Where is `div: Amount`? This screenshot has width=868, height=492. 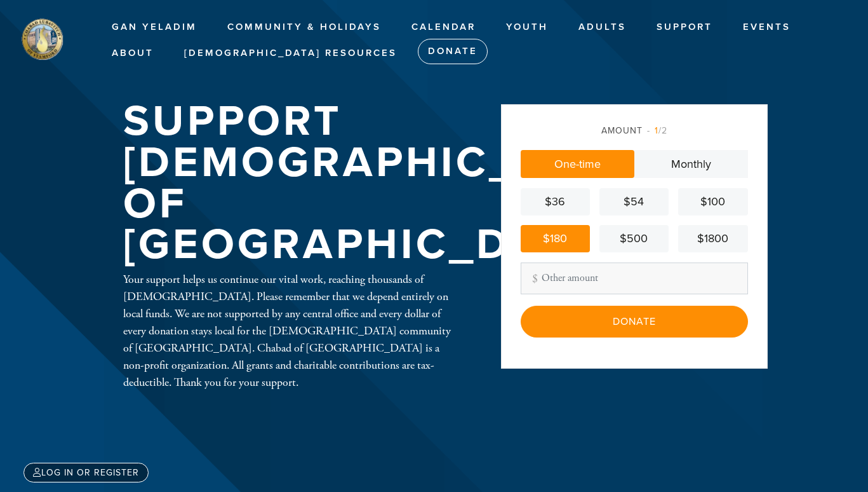
div: Amount is located at coordinates (634, 130).